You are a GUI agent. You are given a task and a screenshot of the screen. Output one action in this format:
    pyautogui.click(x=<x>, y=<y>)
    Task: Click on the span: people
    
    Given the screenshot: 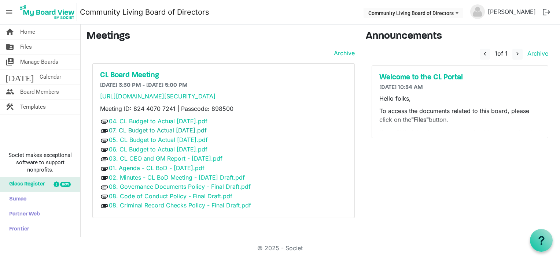 What is the action you would take?
    pyautogui.click(x=10, y=92)
    